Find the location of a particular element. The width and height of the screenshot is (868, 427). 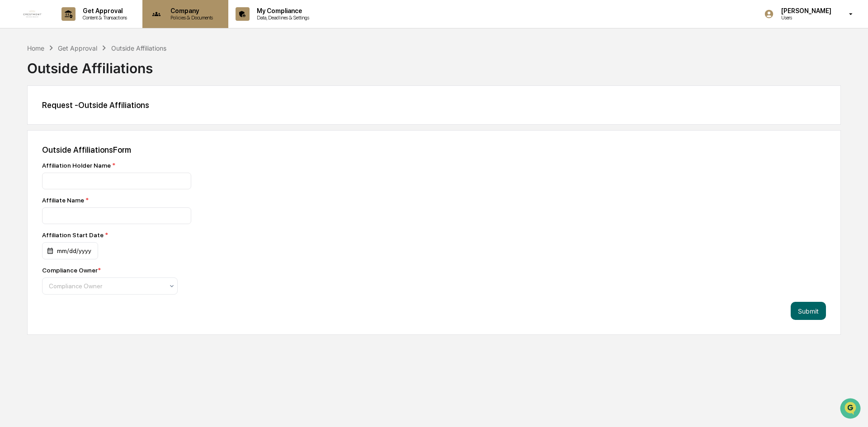

div: Get Approval is located at coordinates (77, 48).